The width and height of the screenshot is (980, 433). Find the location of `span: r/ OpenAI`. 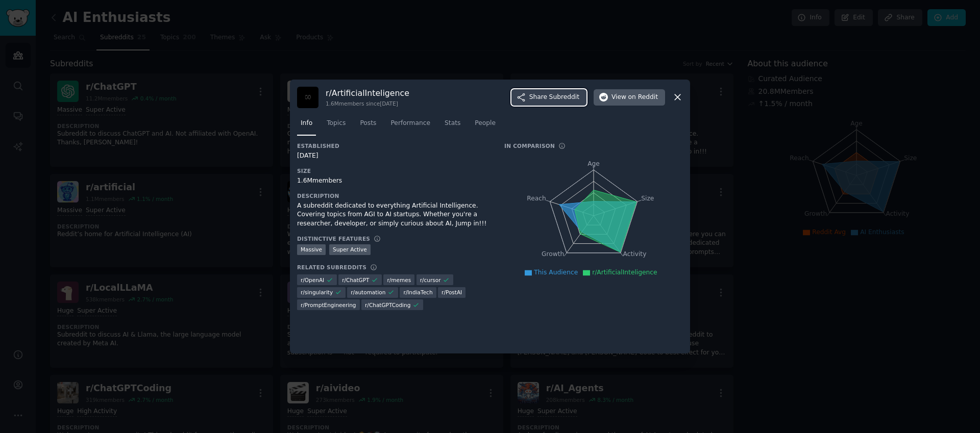

span: r/ OpenAI is located at coordinates (312, 280).